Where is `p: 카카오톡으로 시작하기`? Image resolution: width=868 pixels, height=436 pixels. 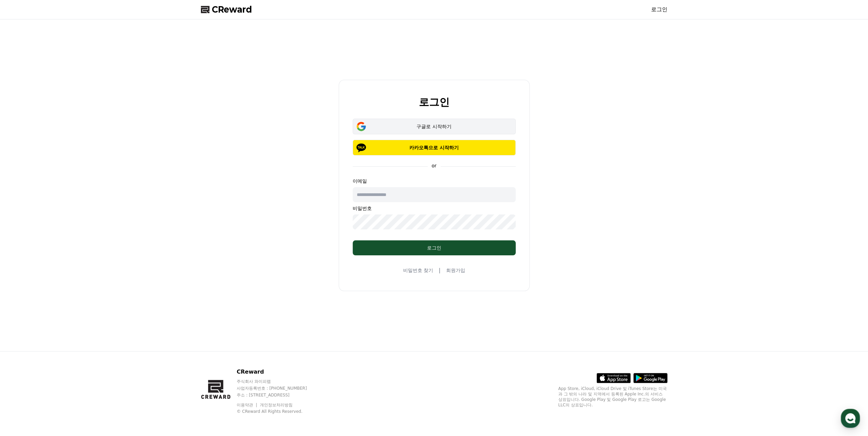
p: 카카오톡으로 시작하기 is located at coordinates (434, 148).